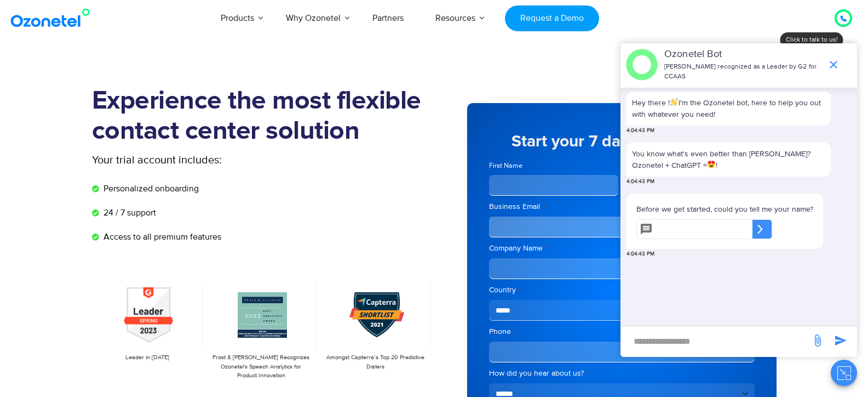 This screenshot has width=868, height=397. What do you see at coordinates (642, 64) in the screenshot?
I see `img: header` at bounding box center [642, 64].